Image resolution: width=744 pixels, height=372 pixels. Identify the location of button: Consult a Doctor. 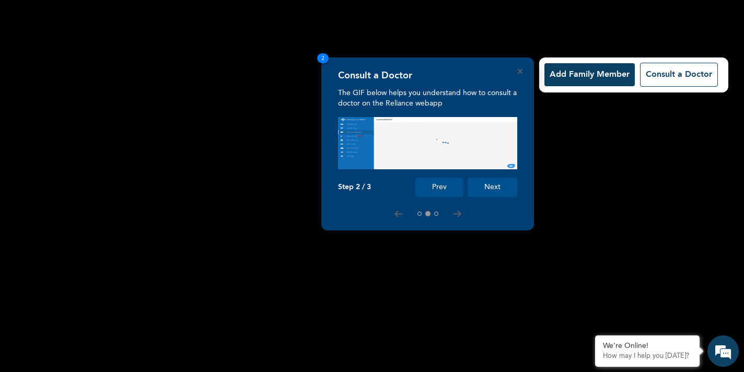
(678, 75).